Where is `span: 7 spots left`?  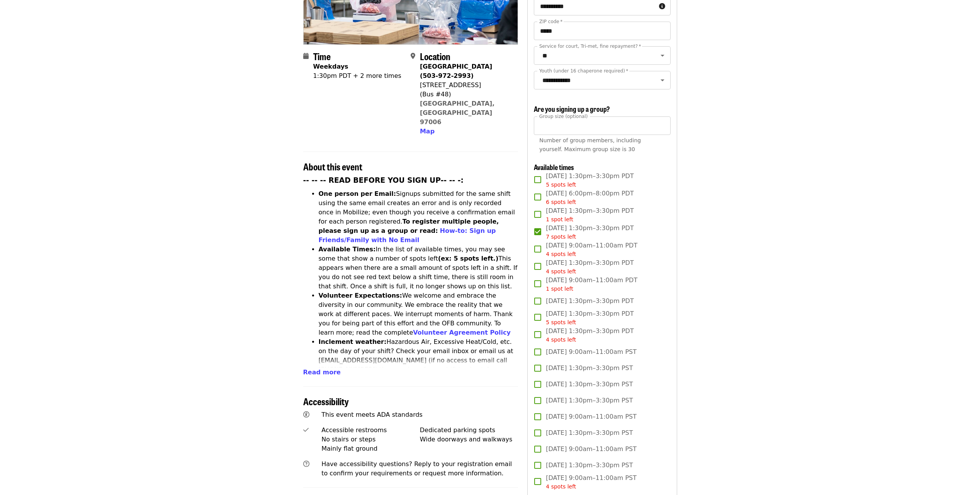 span: 7 spots left is located at coordinates (561, 237).